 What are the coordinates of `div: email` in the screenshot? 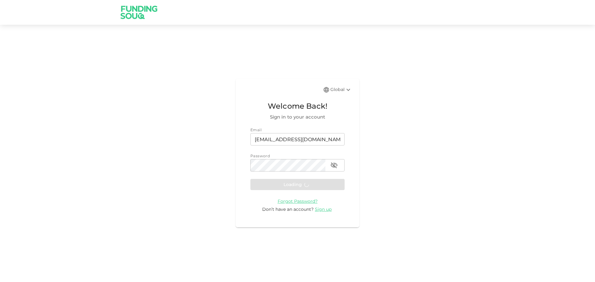 It's located at (298, 140).